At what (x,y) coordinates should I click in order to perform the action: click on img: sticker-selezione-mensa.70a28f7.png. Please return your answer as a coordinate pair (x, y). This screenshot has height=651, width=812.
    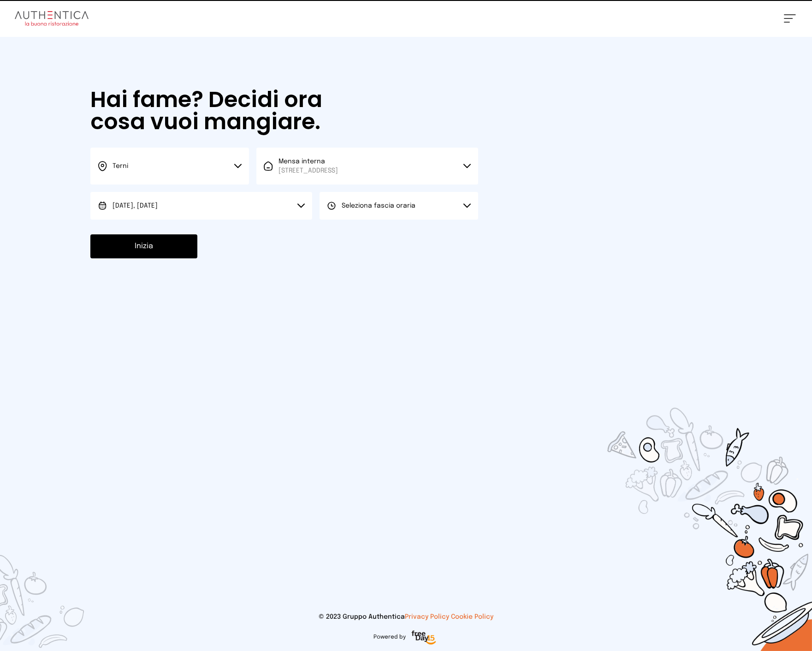
    Looking at the image, I should click on (683, 502).